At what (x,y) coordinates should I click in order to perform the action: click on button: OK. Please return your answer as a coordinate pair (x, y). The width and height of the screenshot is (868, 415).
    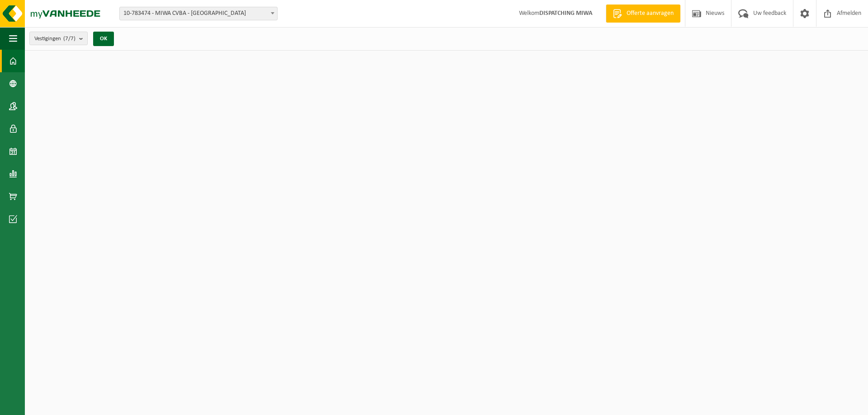
    Looking at the image, I should click on (104, 39).